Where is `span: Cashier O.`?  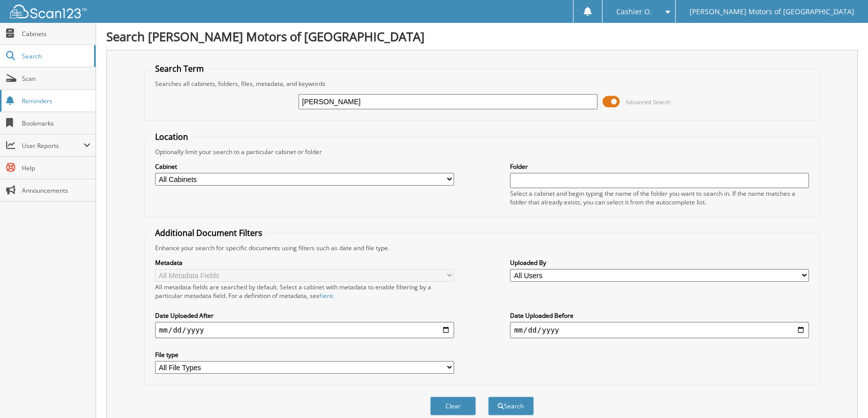
span: Cashier O. is located at coordinates (634, 12).